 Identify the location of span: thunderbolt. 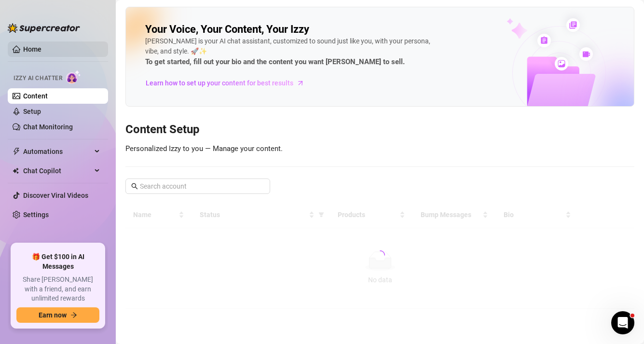
(16, 152).